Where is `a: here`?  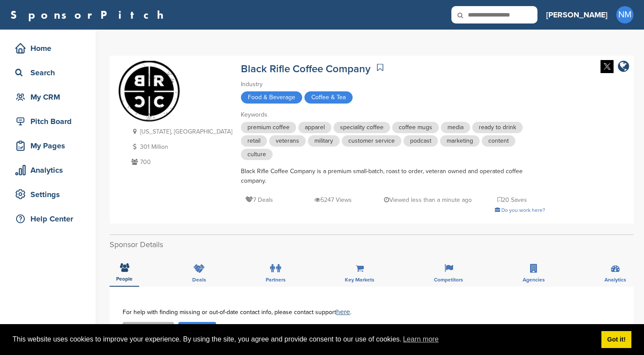
a: here is located at coordinates (343, 311).